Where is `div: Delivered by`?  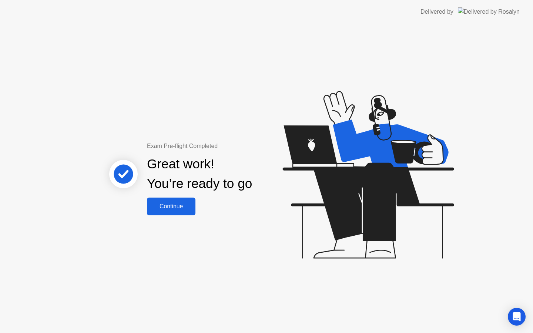 div: Delivered by is located at coordinates (437, 12).